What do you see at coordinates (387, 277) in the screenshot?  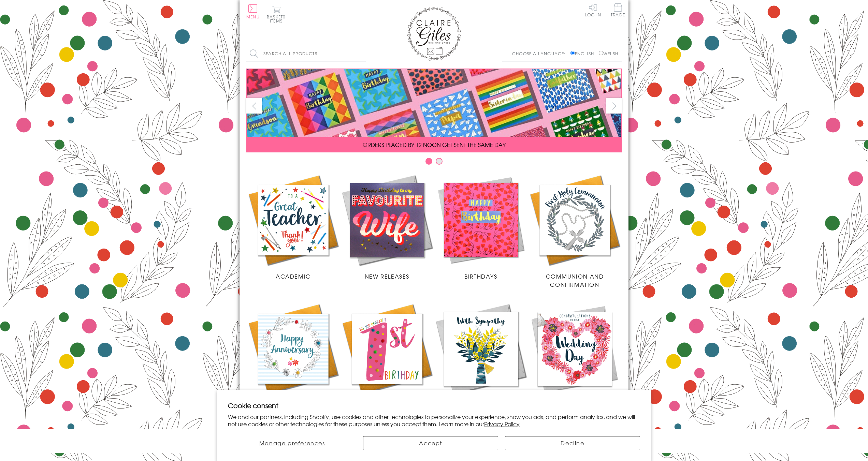 I see `span: New Releases` at bounding box center [387, 277].